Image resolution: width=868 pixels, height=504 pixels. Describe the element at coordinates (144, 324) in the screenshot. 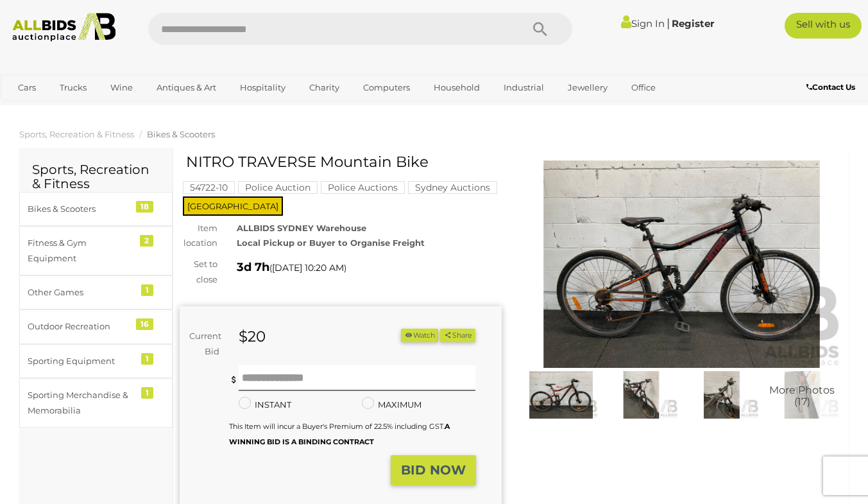

I see `div: 16` at that location.